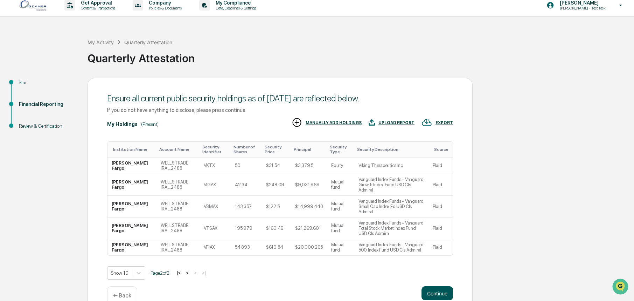 Image resolution: width=634 pixels, height=301 pixels. What do you see at coordinates (372, 122) in the screenshot?
I see `img: UPLOAD REPORT` at bounding box center [372, 122].